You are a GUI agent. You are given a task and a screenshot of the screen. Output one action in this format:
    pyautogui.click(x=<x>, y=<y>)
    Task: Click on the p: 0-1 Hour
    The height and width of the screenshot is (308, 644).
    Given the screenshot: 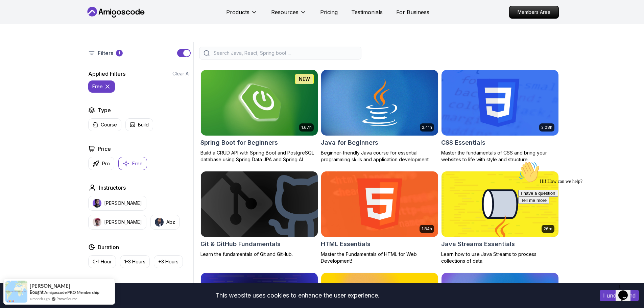 What is the action you would take?
    pyautogui.click(x=102, y=262)
    